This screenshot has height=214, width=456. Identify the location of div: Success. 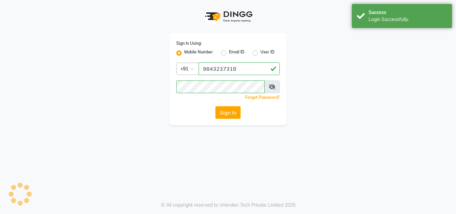
(407, 12).